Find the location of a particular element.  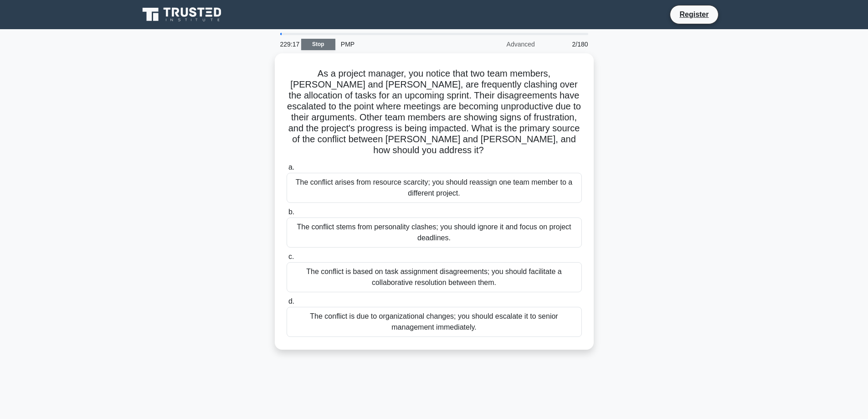

div: The conflict is due to organizational changes; you should escalate it to senior management immedi... is located at coordinates (434, 321).